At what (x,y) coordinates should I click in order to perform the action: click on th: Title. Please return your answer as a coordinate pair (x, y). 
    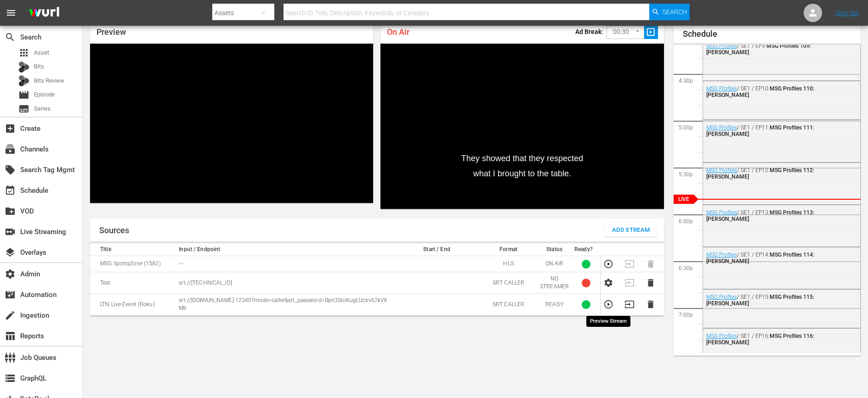
    Looking at the image, I should click on (133, 249).